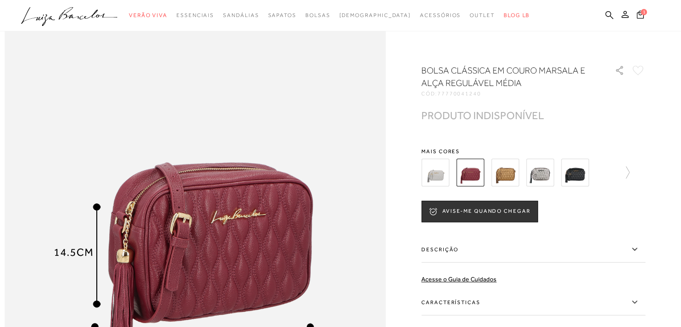  I want to click on label: Características, so click(534, 302).